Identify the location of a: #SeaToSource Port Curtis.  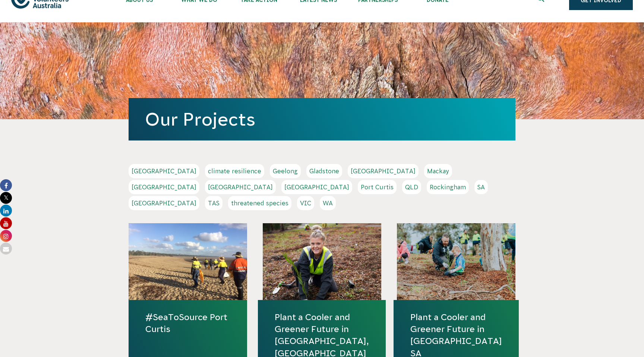
(188, 324).